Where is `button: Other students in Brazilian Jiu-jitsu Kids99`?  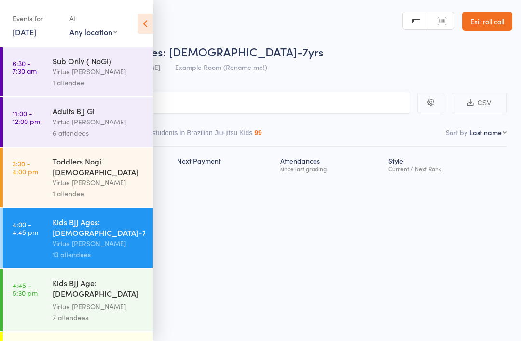 button: Other students in Brazilian Jiu-jitsu Kids99 is located at coordinates (198, 135).